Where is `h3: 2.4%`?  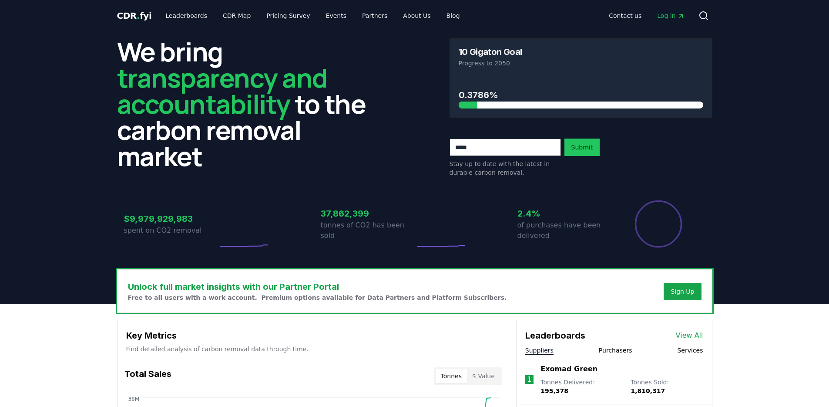
h3: 2.4% is located at coordinates (565, 213).